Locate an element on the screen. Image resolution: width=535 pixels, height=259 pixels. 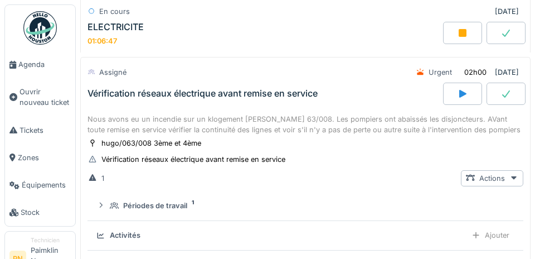
span: Ouvrir nouveau ticket is located at coordinates (45, 97).